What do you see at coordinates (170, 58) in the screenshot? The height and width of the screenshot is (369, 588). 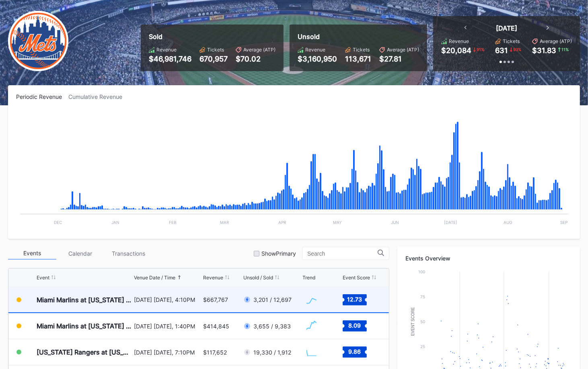 I see `div: $46,981,746` at bounding box center [170, 58].